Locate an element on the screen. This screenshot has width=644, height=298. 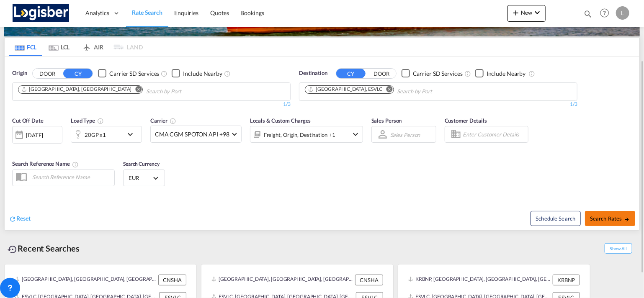
div: KRBNP is located at coordinates (566, 280).